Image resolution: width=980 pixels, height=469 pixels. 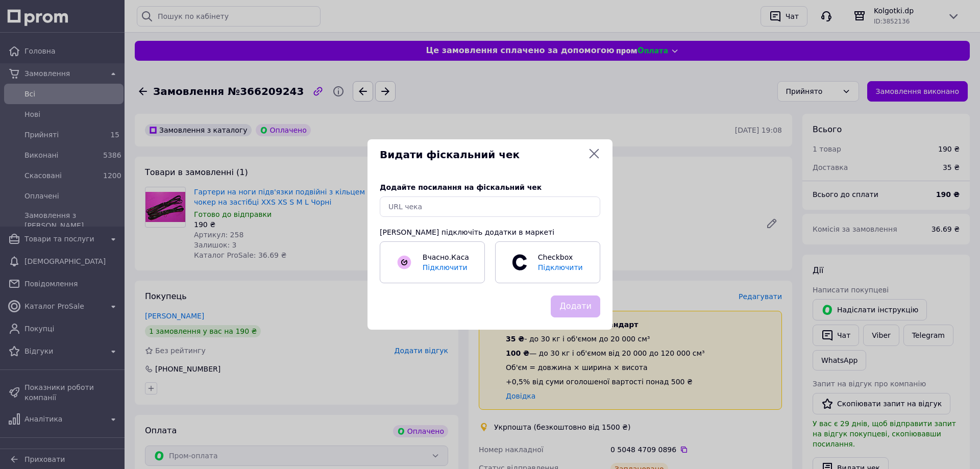 What do you see at coordinates (446, 257) in the screenshot?
I see `span: Вчасно.Каса` at bounding box center [446, 257].